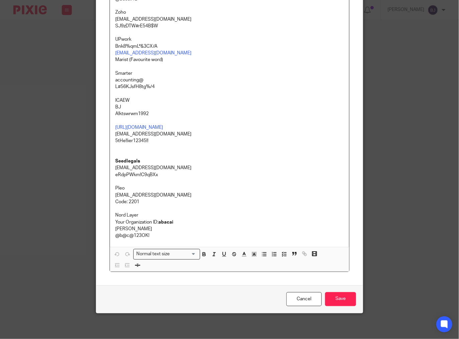 The image size is (459, 339). What do you see at coordinates (229, 80) in the screenshot?
I see `p: accounting@` at bounding box center [229, 80].